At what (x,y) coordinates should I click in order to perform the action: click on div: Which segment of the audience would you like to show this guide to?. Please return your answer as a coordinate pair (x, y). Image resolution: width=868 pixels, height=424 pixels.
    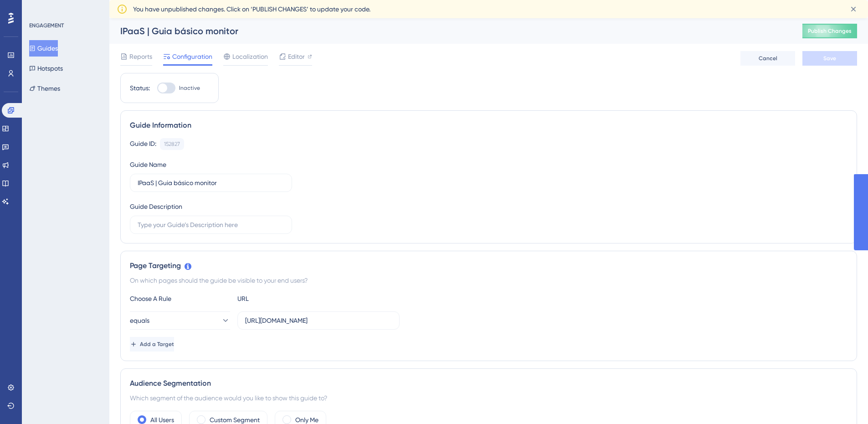
    Looking at the image, I should click on (488, 398).